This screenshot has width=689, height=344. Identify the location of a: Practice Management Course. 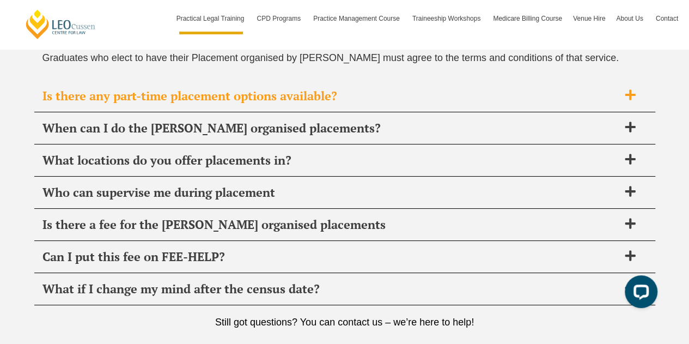
(357, 19).